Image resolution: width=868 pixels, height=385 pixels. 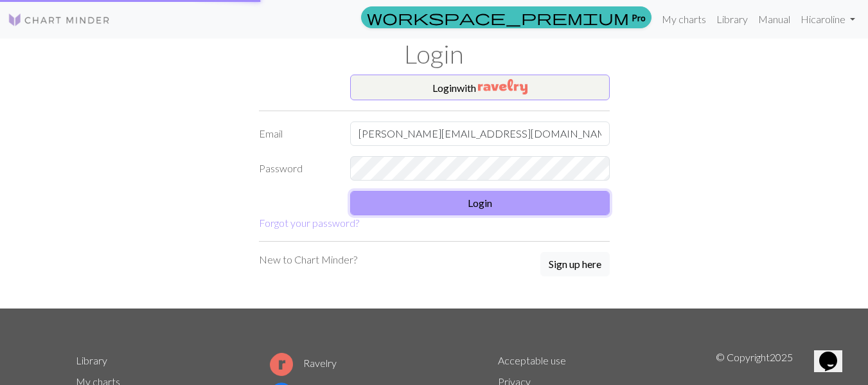 I want to click on label: Password, so click(x=297, y=168).